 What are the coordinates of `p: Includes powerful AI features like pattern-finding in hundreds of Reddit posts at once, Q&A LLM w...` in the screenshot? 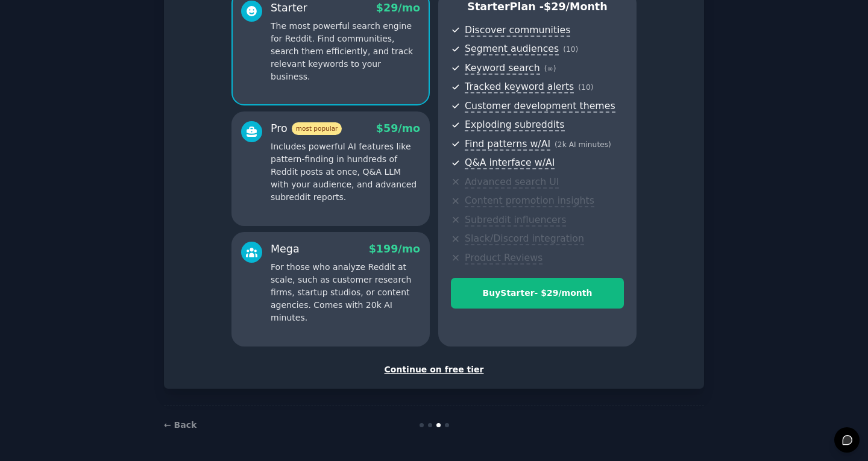 It's located at (345, 172).